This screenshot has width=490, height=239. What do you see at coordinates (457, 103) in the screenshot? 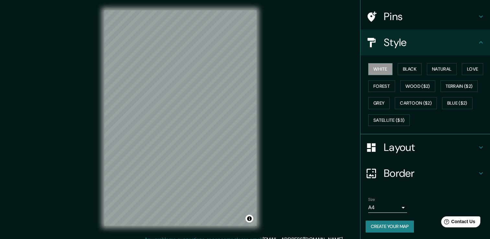
I see `button: Blue ($2)` at bounding box center [457, 103].